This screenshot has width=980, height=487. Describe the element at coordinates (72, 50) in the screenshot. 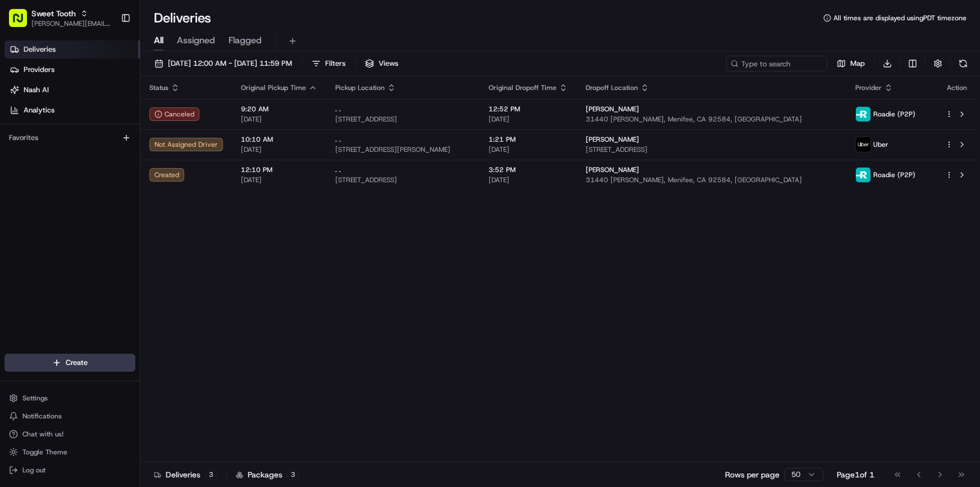

I see `a: Deliveries` at that location.